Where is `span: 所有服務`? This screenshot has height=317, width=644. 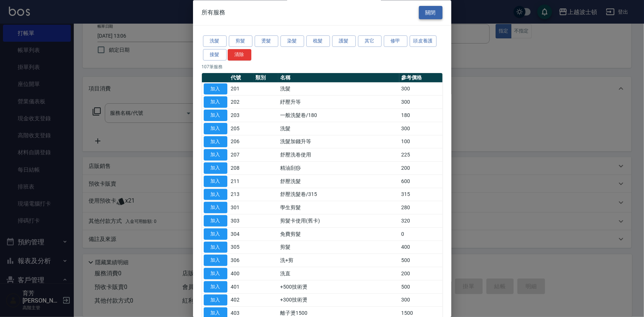
span: 所有服務 is located at coordinates (214, 12).